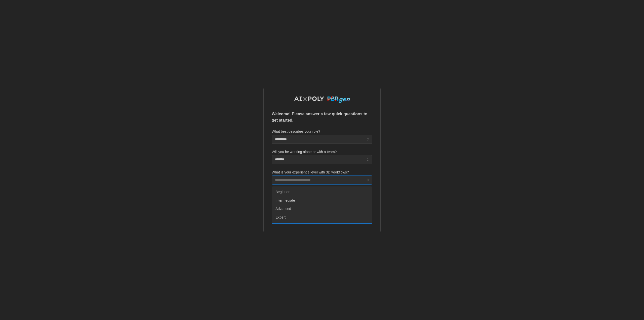  Describe the element at coordinates (296, 132) in the screenshot. I see `label: What best describes your role?` at that location.